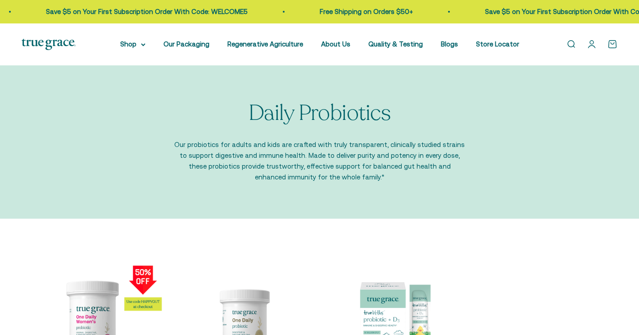 This screenshot has width=639, height=335. Describe the element at coordinates (320, 161) in the screenshot. I see `p: Our probiotics for adults and kids are crafted with truly transparent, clinically studied strains...` at that location.